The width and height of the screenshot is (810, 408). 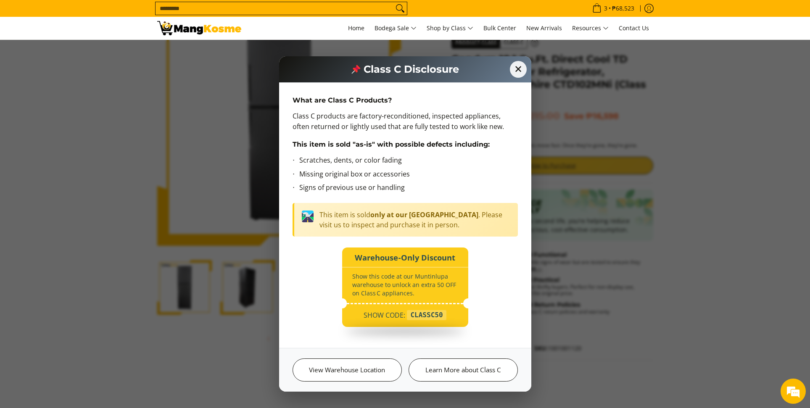 I want to click on a: Contact Us, so click(x=634, y=28).